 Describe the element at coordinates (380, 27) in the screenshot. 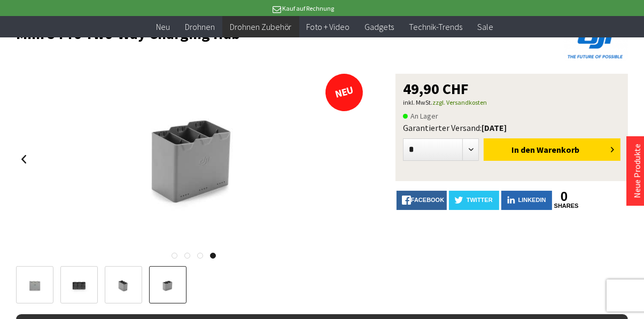

I see `a: Gadgets` at that location.